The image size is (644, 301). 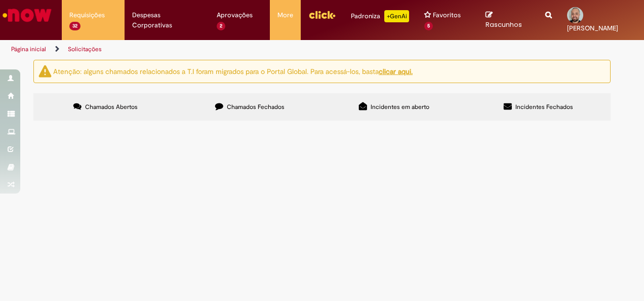 I want to click on a: clicar aqui., so click(x=395, y=71).